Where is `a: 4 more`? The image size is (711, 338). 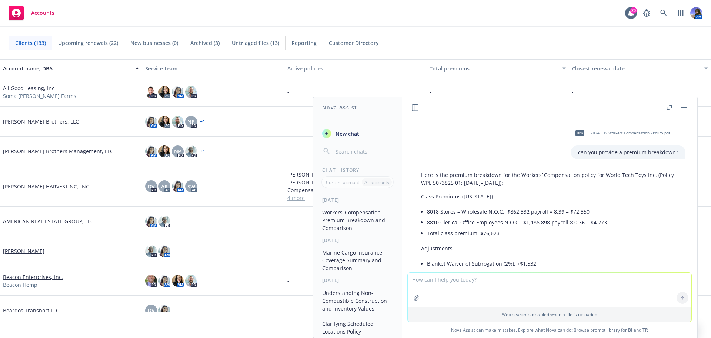 a: 4 more is located at coordinates (356, 197).